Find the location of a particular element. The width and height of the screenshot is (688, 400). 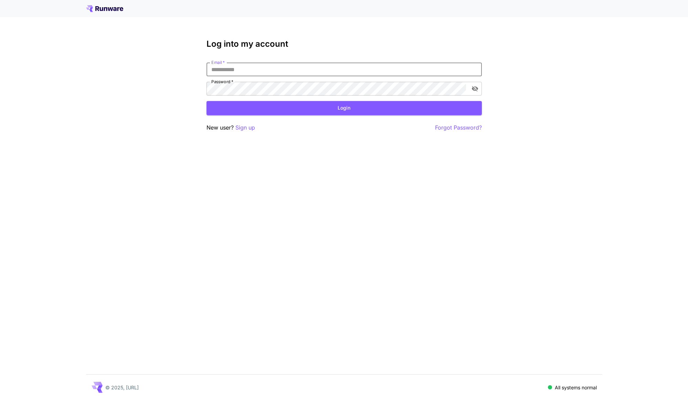

p: All systems normal is located at coordinates (576, 388).